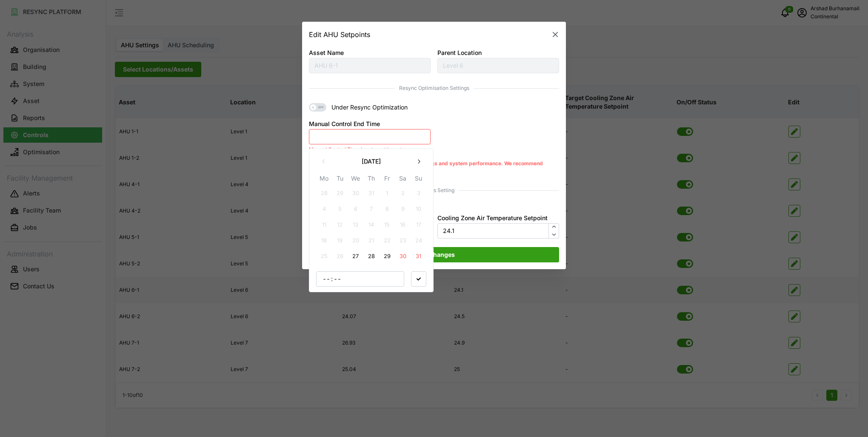 This screenshot has width=868, height=437. I want to click on p: Turning off optimisation may impact energy savings and system performance. We recommend keeping i..., so click(434, 167).